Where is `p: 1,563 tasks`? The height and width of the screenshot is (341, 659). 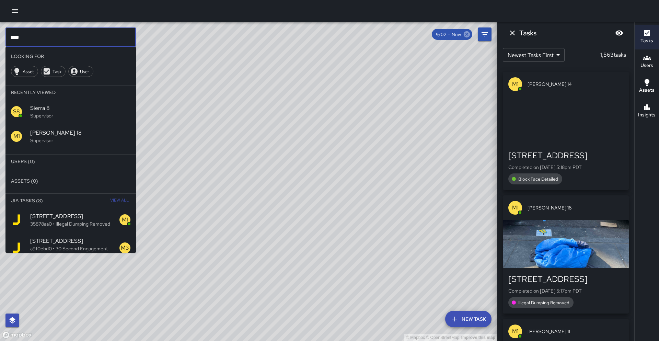
p: 1,563 tasks is located at coordinates (613, 55).